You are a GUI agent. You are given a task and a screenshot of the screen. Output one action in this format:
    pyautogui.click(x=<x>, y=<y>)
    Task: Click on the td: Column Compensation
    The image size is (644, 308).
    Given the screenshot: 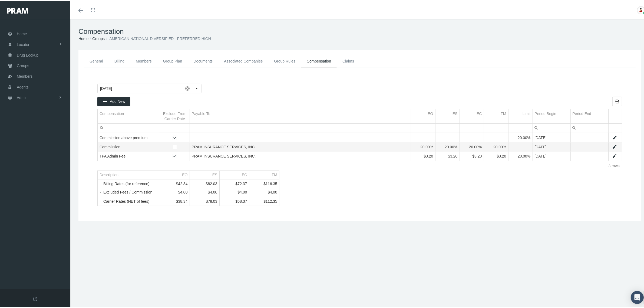 What is the action you would take?
    pyautogui.click(x=129, y=115)
    